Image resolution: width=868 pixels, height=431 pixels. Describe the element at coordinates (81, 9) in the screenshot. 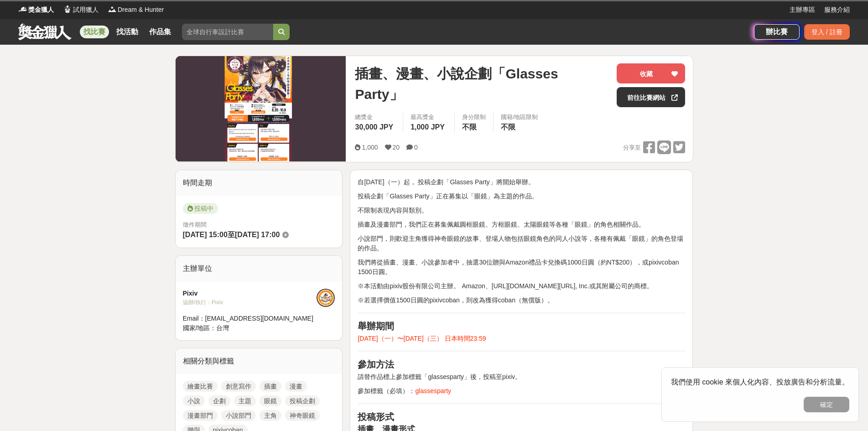

I see `a: Logo試用獵人` at that location.